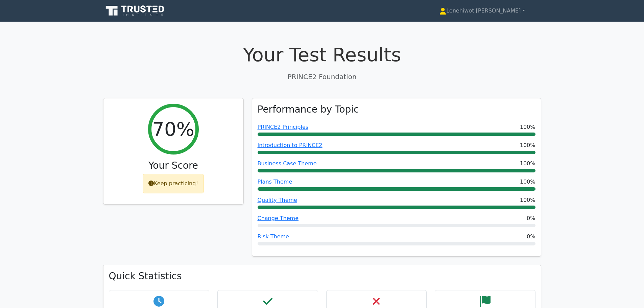 The height and width of the screenshot is (308, 644). What do you see at coordinates (173, 165) in the screenshot?
I see `h3: Your Score` at bounding box center [173, 165].